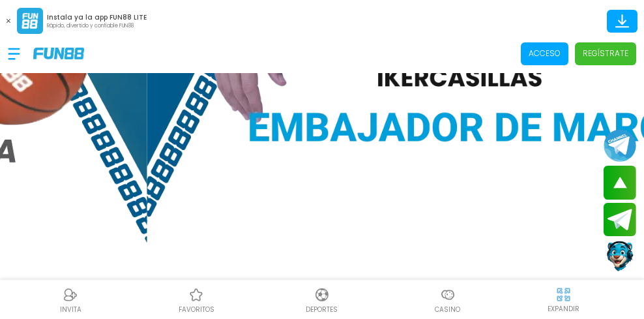  What do you see at coordinates (70, 295) in the screenshot?
I see `img: Referral` at bounding box center [70, 295].